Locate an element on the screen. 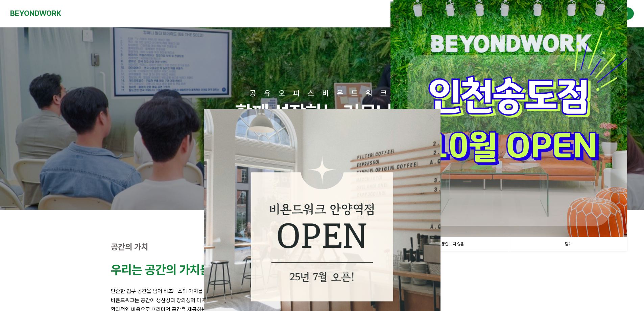 Image resolution: width=644 pixels, height=311 pixels. a: 1일 동안 보지 않음 is located at coordinates (450, 244).